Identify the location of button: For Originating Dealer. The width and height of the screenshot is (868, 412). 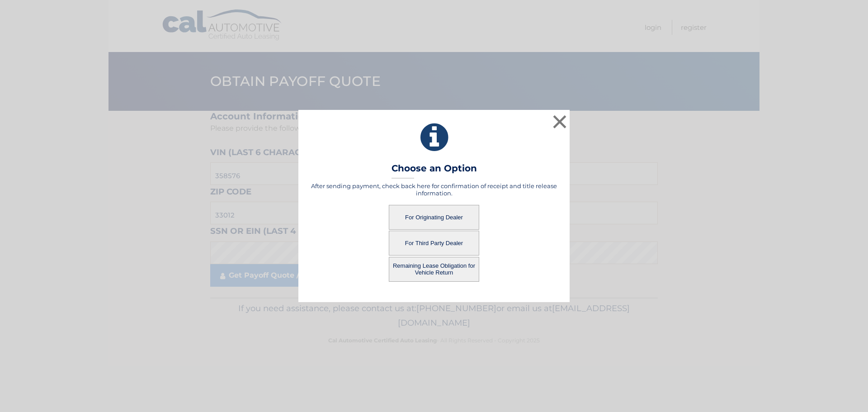
(434, 217).